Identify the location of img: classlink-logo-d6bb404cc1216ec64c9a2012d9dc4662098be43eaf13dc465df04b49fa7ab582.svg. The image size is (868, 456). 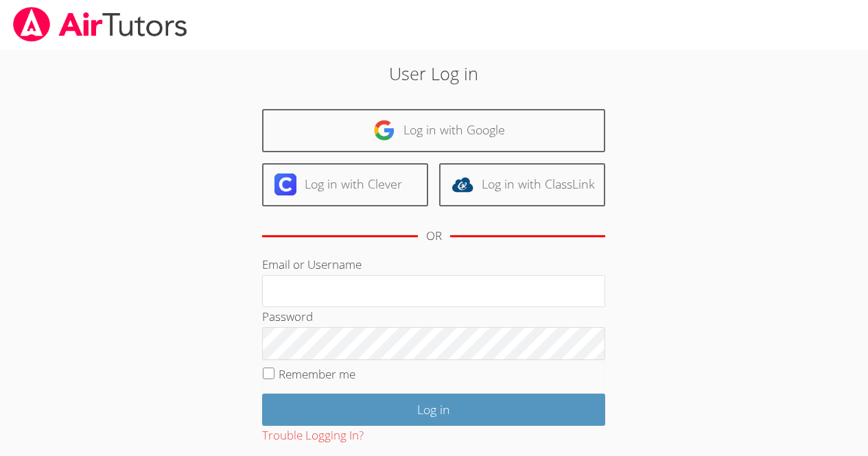
(463, 185).